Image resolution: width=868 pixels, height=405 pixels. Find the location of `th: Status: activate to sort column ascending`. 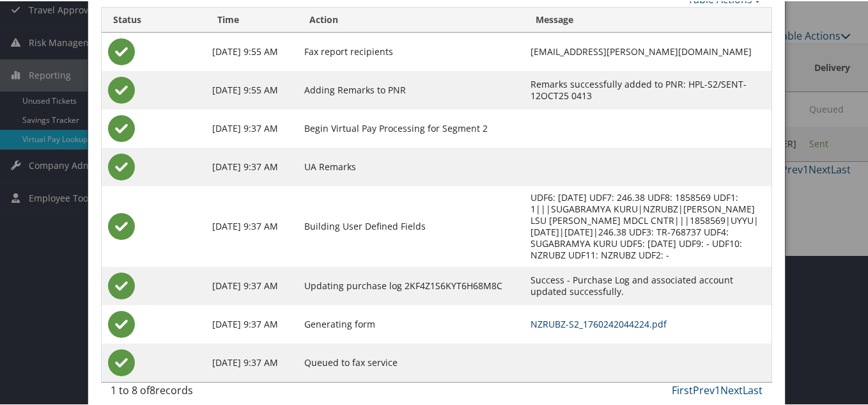

th: Status: activate to sort column ascending is located at coordinates (154, 18).